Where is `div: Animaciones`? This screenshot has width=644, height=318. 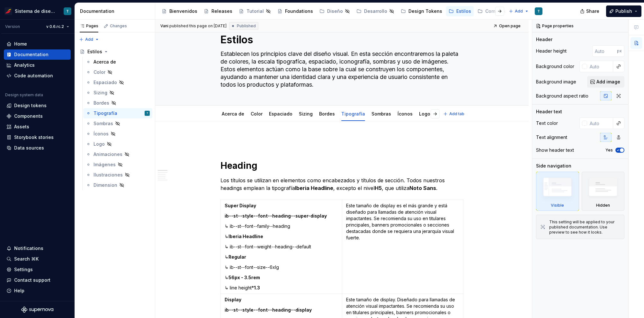
div: Animaciones is located at coordinates (451, 113).